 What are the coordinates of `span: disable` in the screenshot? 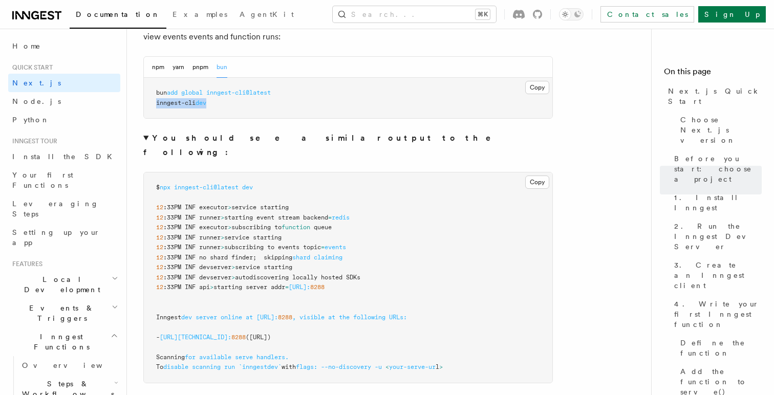 It's located at (176, 367).